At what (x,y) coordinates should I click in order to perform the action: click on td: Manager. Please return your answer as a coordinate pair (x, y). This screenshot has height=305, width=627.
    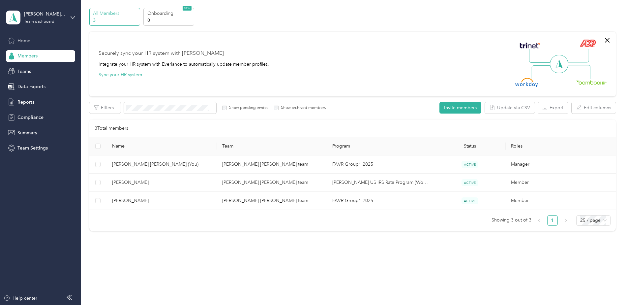
    Looking at the image, I should click on (561, 164).